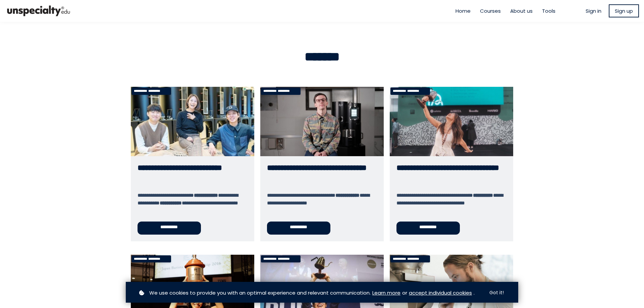  What do you see at coordinates (521, 11) in the screenshot?
I see `span: About us` at bounding box center [521, 11].